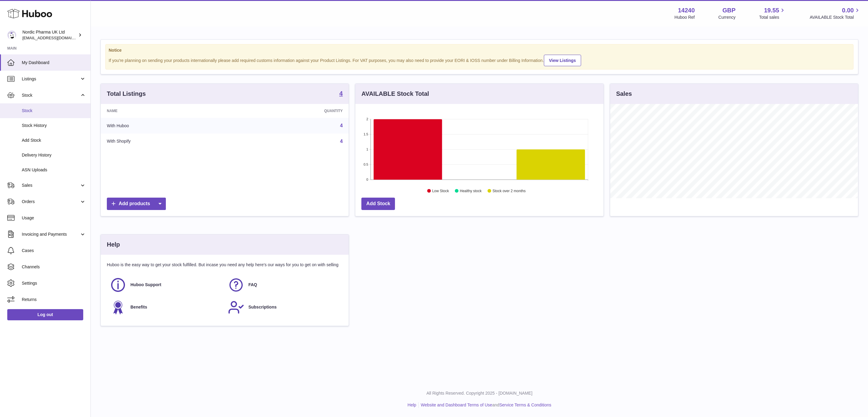 The image size is (868, 417). I want to click on span: My Dashboard, so click(54, 63).